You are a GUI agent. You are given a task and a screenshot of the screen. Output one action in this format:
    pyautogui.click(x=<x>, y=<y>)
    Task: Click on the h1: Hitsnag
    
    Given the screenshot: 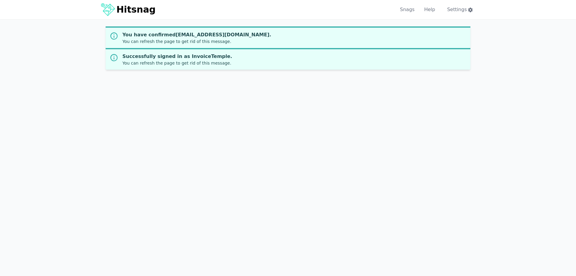 What is the action you would take?
    pyautogui.click(x=136, y=10)
    